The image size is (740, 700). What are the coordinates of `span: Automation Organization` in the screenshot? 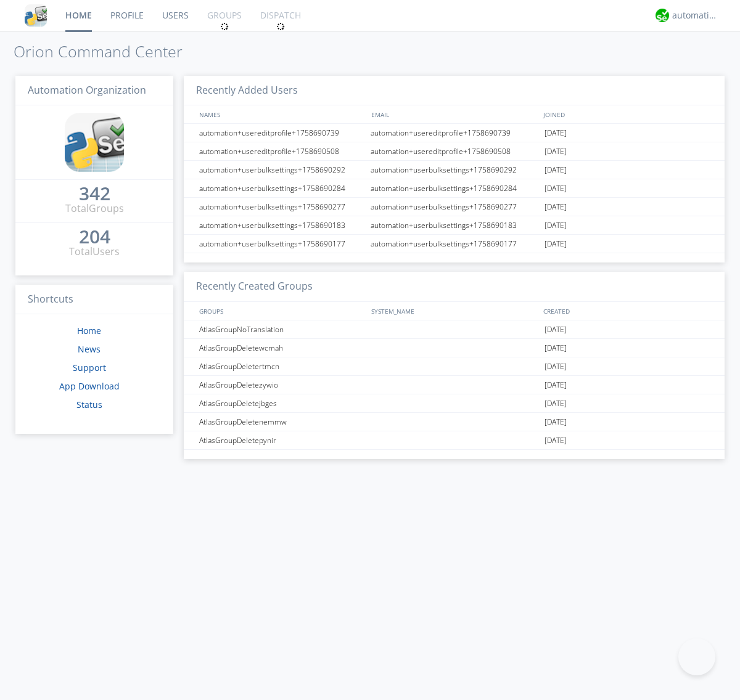 It's located at (87, 90).